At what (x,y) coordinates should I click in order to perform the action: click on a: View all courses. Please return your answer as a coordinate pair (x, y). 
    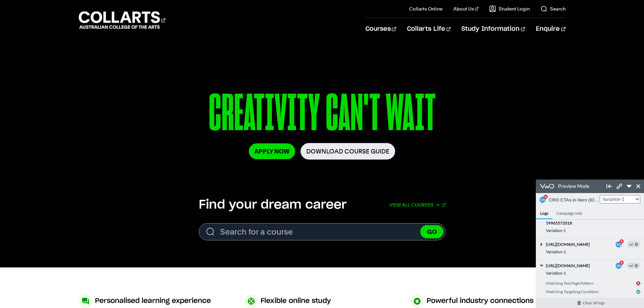
    Looking at the image, I should click on (417, 205).